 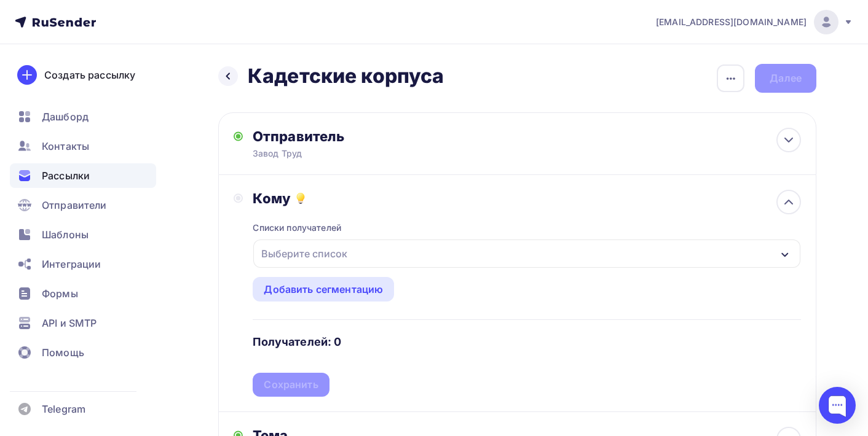 I want to click on button: Выберите список, so click(x=527, y=254).